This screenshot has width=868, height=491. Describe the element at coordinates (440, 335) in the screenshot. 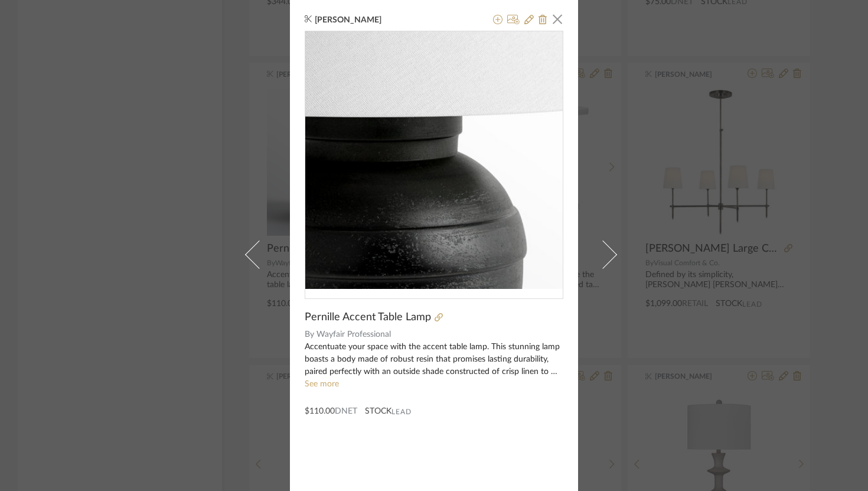

I see `span: Wayfair Professional` at that location.